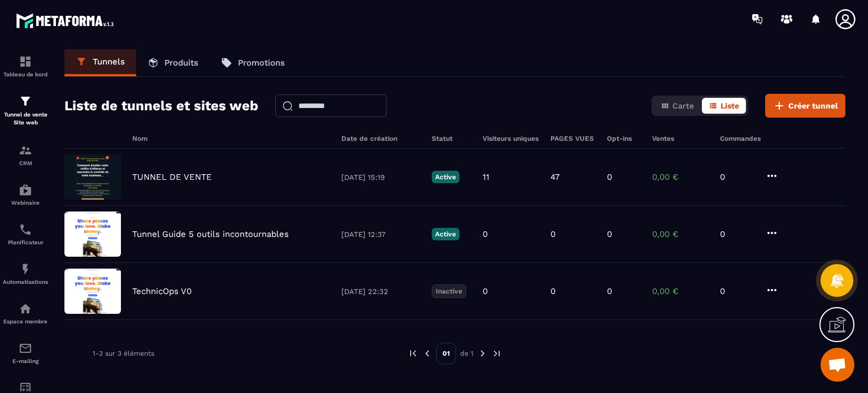 This screenshot has height=393, width=868. Describe the element at coordinates (210, 234) in the screenshot. I see `p: Tunnel Guide 5 outils incontournables` at that location.